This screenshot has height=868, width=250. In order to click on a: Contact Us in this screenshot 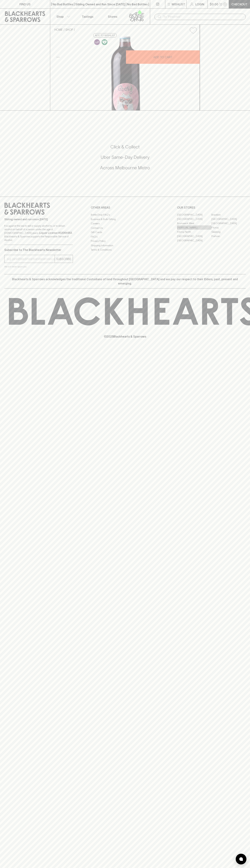, I will do `click(125, 228)`.